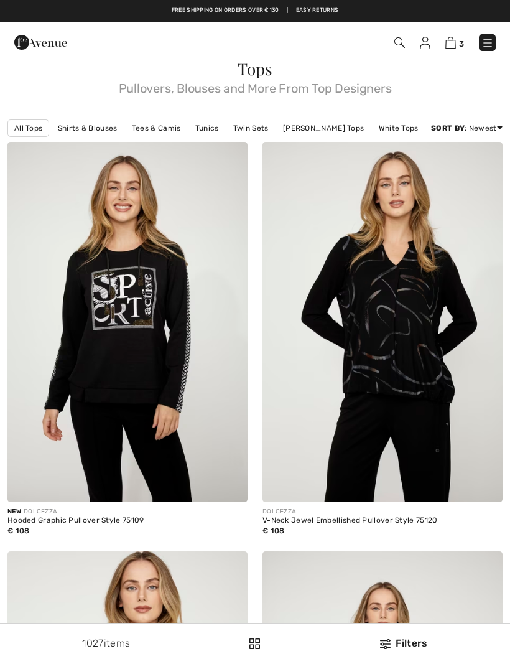 The height and width of the screenshot is (664, 510). Describe the element at coordinates (128, 521) in the screenshot. I see `div: Hooded Graphic Pullover Style 75109` at that location.